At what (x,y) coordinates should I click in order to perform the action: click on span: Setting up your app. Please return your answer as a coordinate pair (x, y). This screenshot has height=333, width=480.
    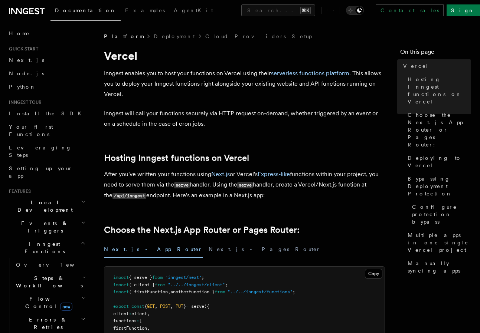
    Looking at the image, I should click on (41, 172).